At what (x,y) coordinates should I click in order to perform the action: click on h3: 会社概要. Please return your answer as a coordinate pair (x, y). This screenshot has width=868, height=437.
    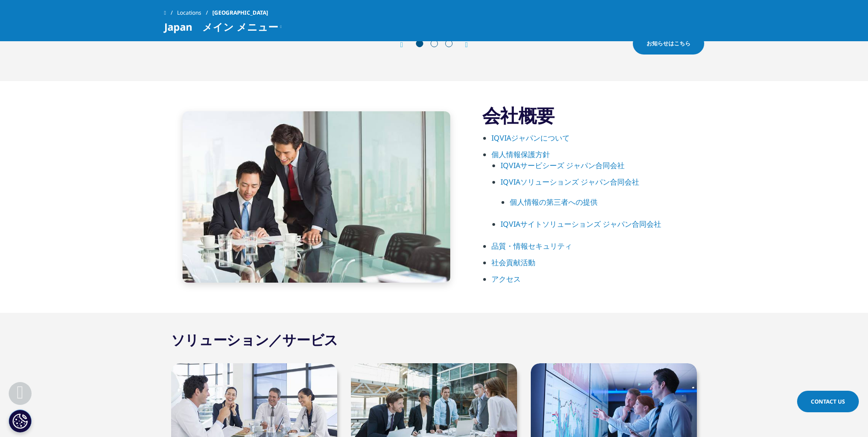
    Looking at the image, I should click on (593, 116).